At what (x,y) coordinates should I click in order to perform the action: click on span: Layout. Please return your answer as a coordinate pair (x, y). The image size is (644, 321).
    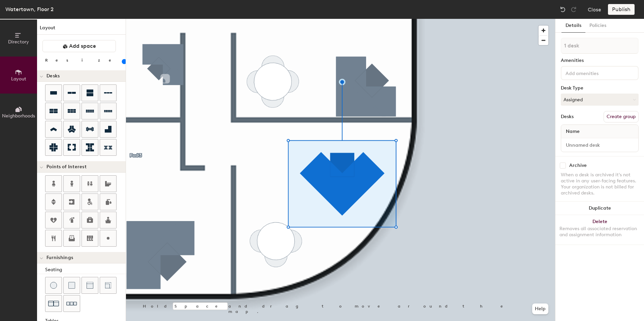
    Looking at the image, I should click on (19, 79).